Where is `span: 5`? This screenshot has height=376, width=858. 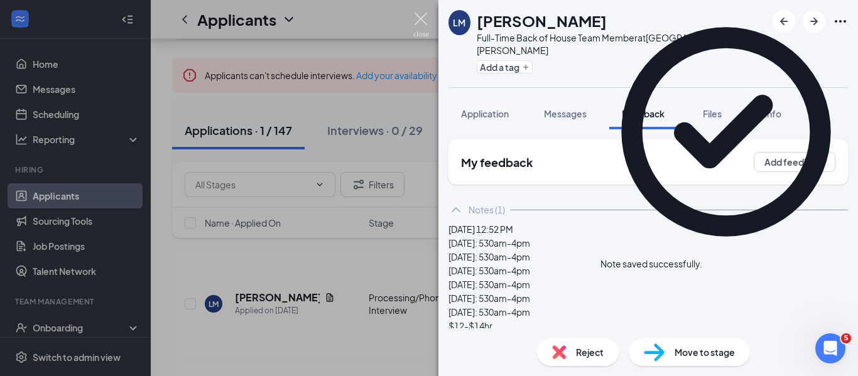
span: 5 is located at coordinates (846, 339).